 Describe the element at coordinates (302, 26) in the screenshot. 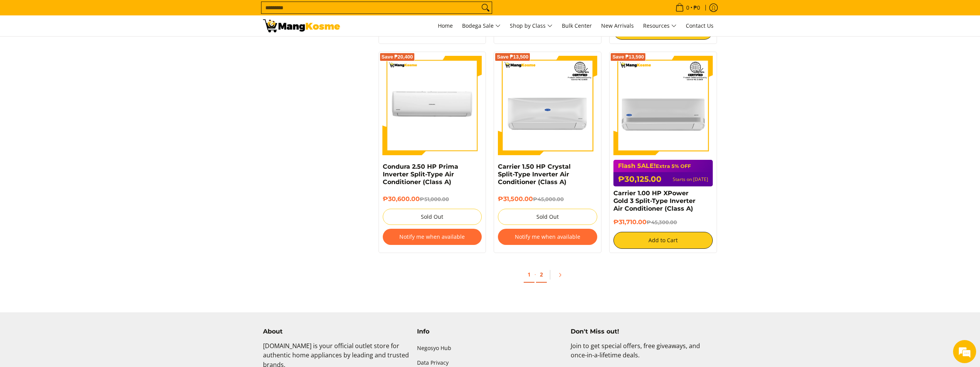

I see `img: Bodega Sale Aircon l Mang Kosme: Home Appliances Warehouse Sale Split Type` at that location.